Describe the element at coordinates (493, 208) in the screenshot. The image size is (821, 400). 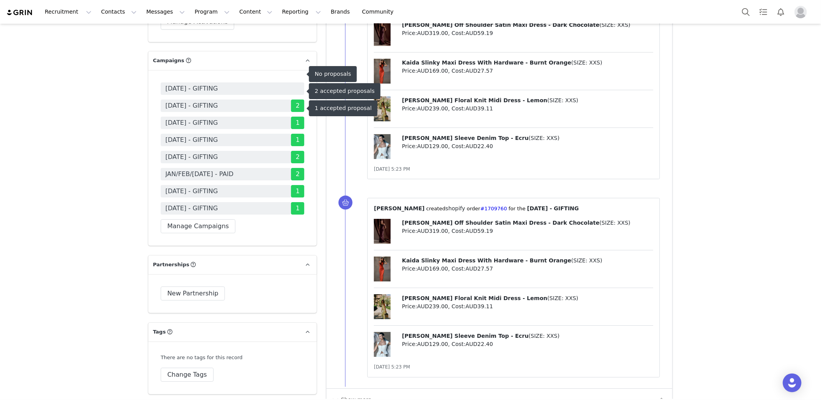
I see `a: #1709760` at that location.